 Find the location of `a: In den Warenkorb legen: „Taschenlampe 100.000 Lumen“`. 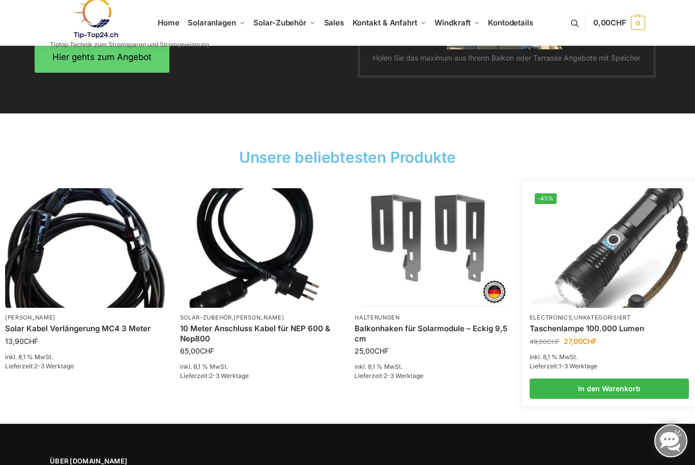

a: In den Warenkorb legen: „Taschenlampe 100.000 Lumen“ is located at coordinates (610, 389).